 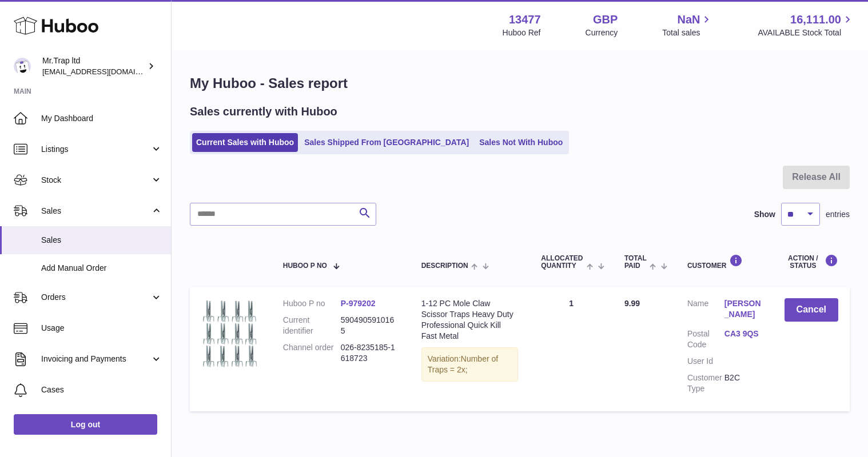 I want to click on dd: 026-8235185-1618723, so click(x=369, y=353).